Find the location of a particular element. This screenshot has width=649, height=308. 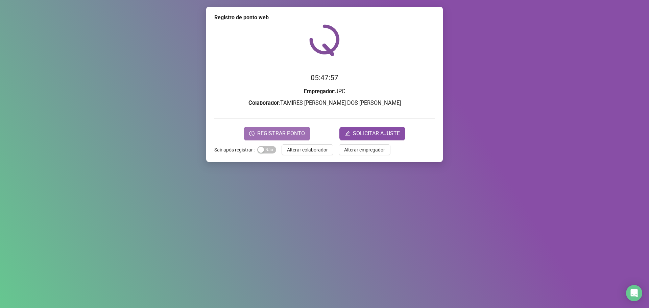

span: Alterar colaborador is located at coordinates (307, 150).